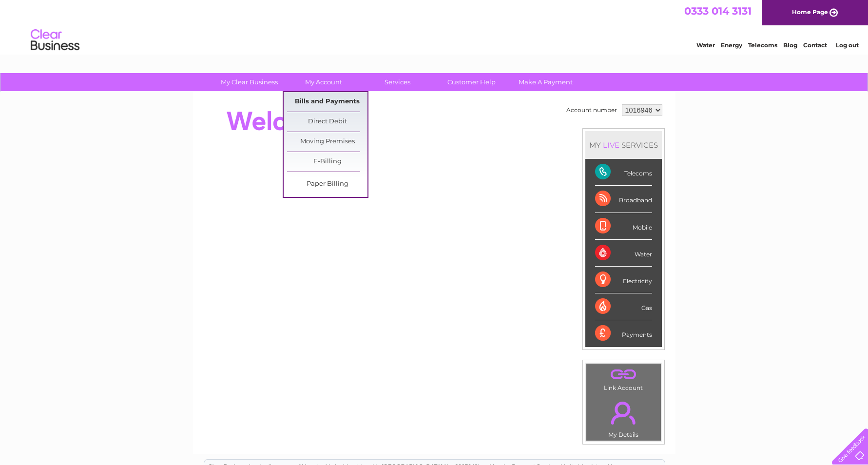  I want to click on img: logo.png, so click(55, 40).